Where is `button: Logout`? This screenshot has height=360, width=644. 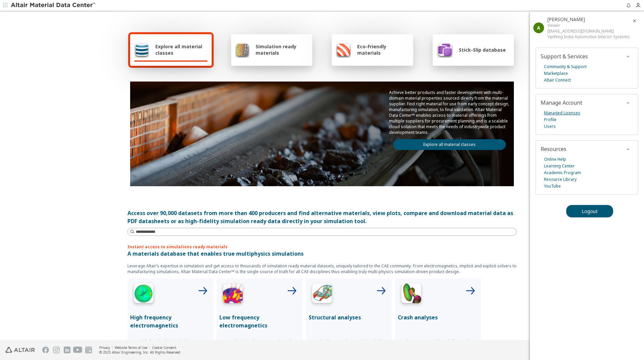 button: Logout is located at coordinates (590, 211).